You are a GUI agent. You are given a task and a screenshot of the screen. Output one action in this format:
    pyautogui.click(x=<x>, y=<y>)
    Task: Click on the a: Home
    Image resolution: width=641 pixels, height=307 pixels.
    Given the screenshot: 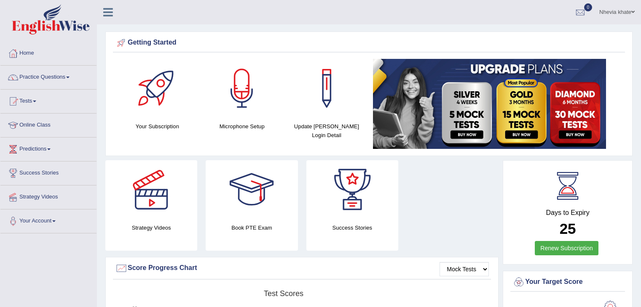 What is the action you would take?
    pyautogui.click(x=48, y=52)
    